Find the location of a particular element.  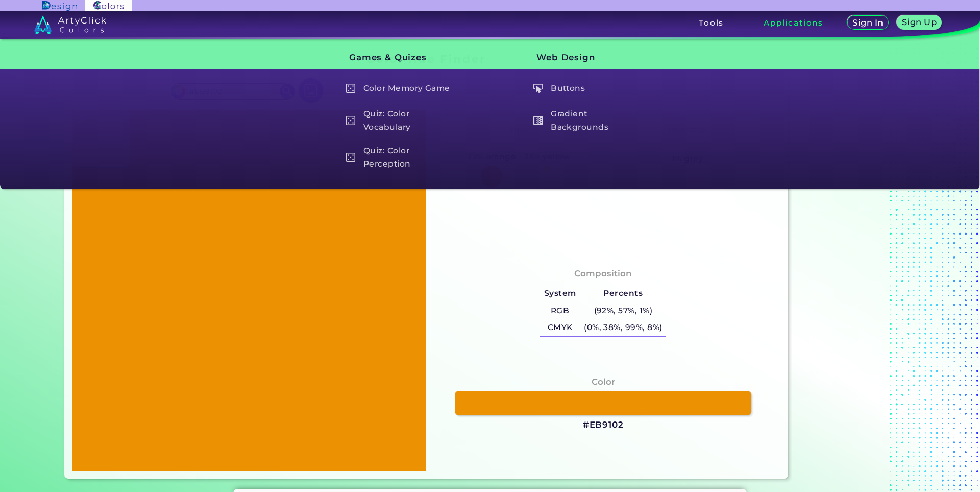

a: Sign Up is located at coordinates (919, 23).